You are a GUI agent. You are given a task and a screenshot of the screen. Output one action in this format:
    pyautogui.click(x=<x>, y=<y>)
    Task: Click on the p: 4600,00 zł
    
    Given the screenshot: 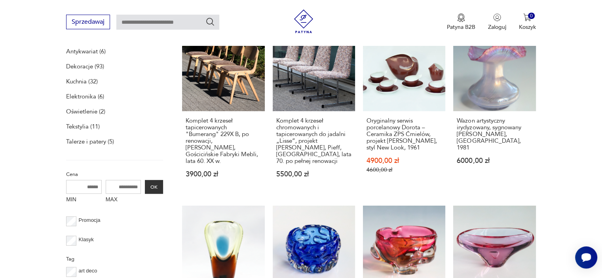 What is the action you would take?
    pyautogui.click(x=404, y=170)
    